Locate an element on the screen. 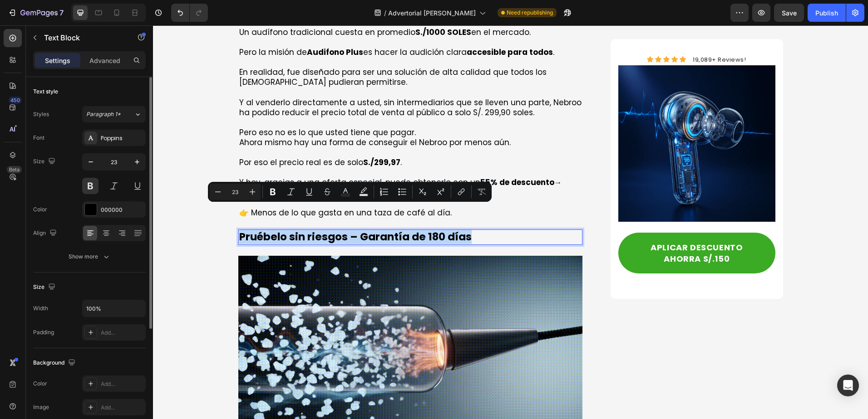 The width and height of the screenshot is (868, 419). div: Editor contextual toolbar is located at coordinates (349, 192).